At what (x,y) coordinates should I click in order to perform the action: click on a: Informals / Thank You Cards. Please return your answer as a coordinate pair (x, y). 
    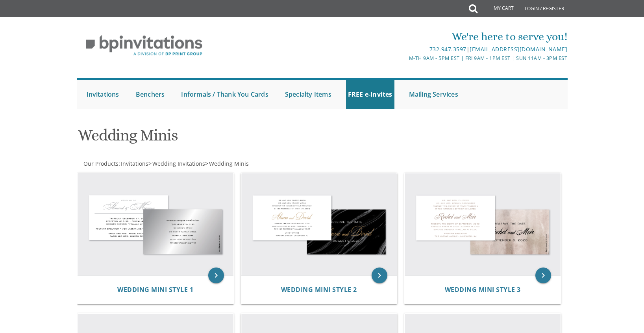
    Looking at the image, I should click on (224, 94).